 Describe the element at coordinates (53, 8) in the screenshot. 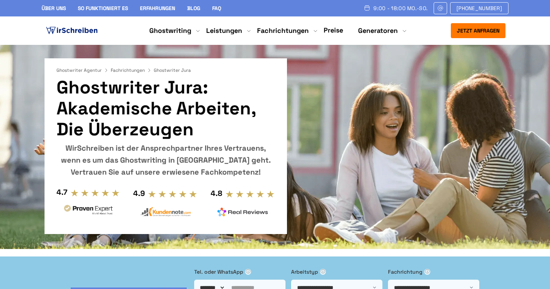

I see `a: Über uns` at that location.